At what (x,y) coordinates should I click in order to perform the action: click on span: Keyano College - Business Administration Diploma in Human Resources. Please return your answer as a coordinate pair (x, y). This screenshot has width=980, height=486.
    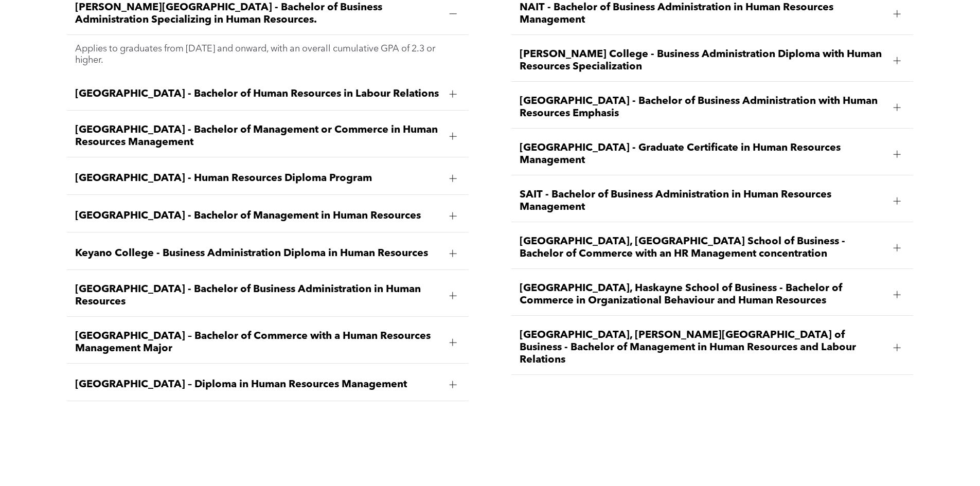
    Looking at the image, I should click on (257, 254).